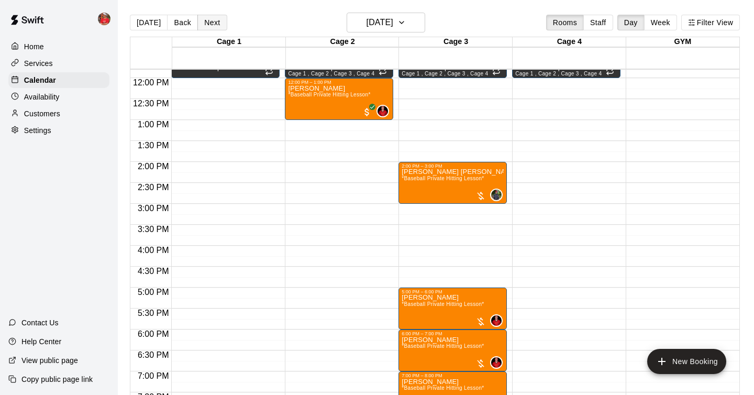 The width and height of the screenshot is (754, 395). Describe the element at coordinates (41, 341) in the screenshot. I see `p: Help Center` at that location.